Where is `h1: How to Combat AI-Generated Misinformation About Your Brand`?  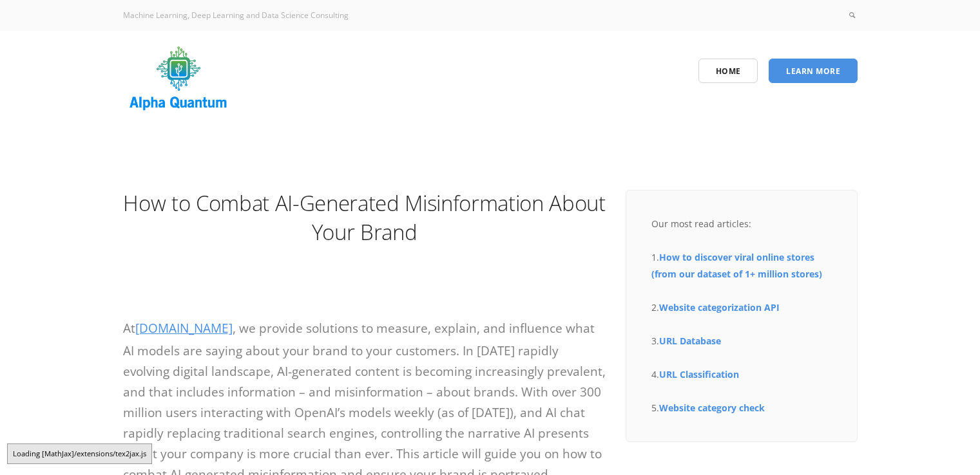
h1: How to Combat AI-Generated Misinformation About Your Brand is located at coordinates (364, 217).